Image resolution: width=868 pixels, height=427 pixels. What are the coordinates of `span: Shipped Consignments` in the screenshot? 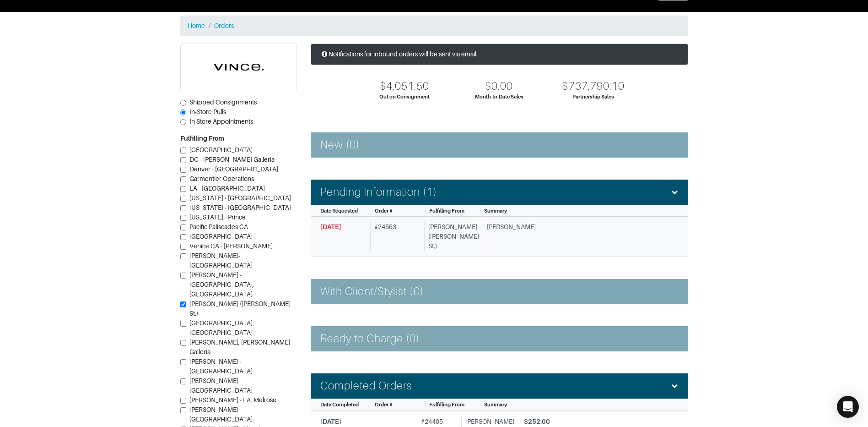 It's located at (223, 102).